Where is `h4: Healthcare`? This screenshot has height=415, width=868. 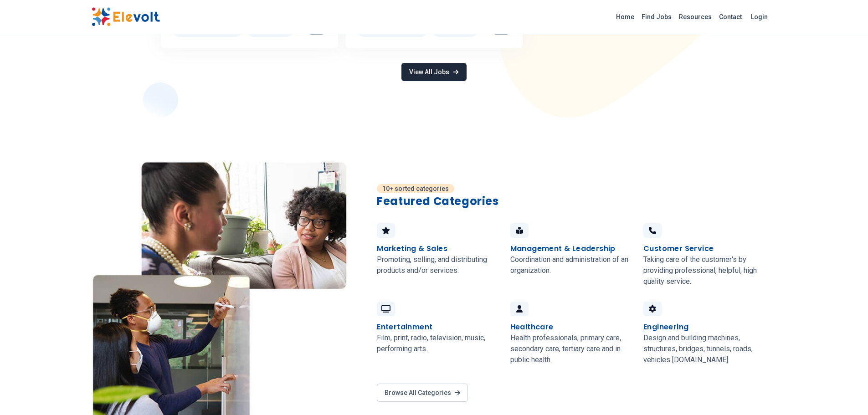 h4: Healthcare is located at coordinates (532, 327).